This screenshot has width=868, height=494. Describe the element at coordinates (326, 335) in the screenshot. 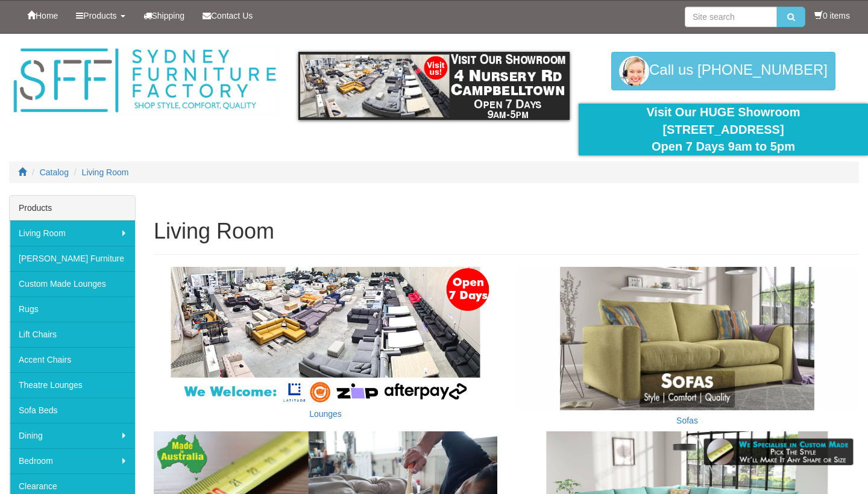

I see `img: Lounges` at that location.